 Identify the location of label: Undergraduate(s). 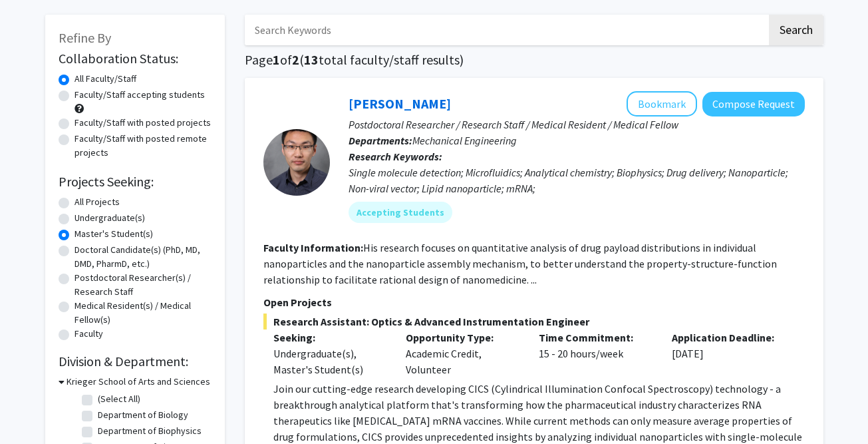
(110, 218).